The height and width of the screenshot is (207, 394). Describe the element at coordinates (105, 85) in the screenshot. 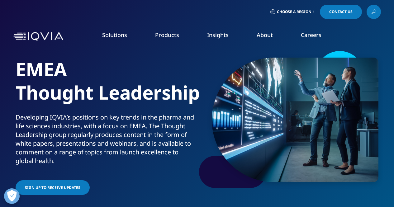

I see `h1: EMEA Thought Leadership` at that location.